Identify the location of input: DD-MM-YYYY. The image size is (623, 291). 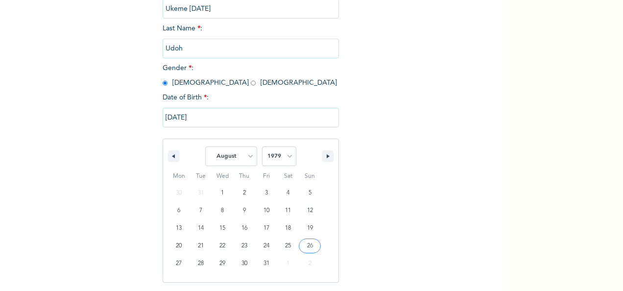
(251, 118).